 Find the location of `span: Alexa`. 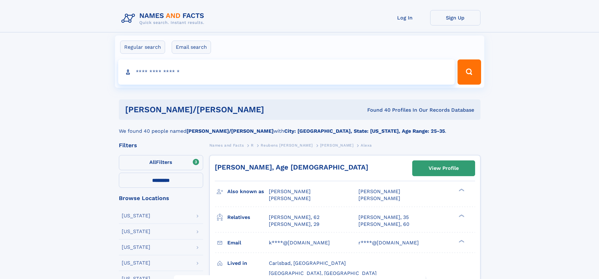

span: Alexa is located at coordinates (366, 145).